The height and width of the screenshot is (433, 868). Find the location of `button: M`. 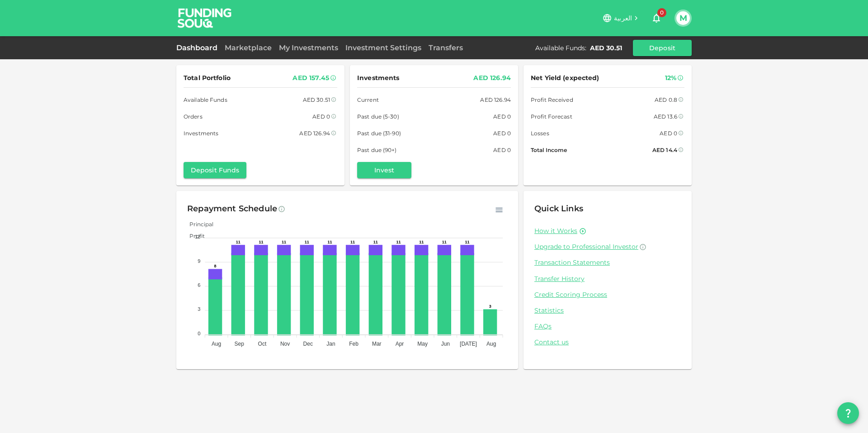

button: M is located at coordinates (683, 18).